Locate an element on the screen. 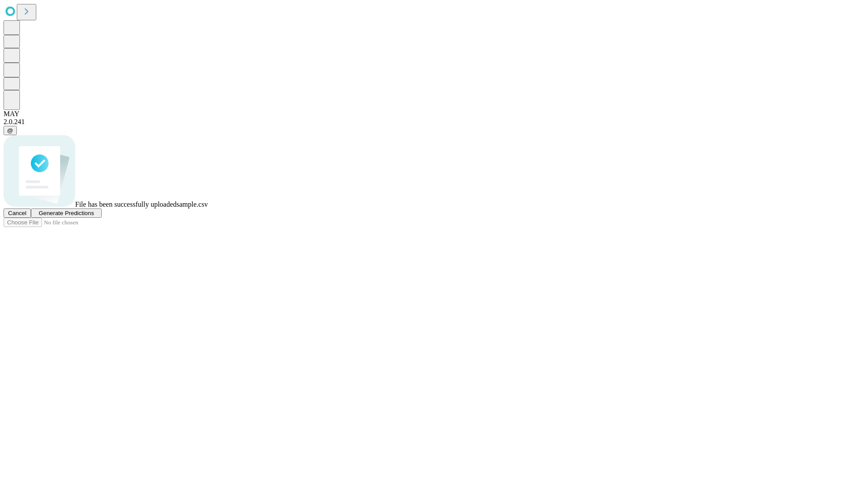 Image resolution: width=849 pixels, height=477 pixels. span: sample.csv is located at coordinates (192, 204).